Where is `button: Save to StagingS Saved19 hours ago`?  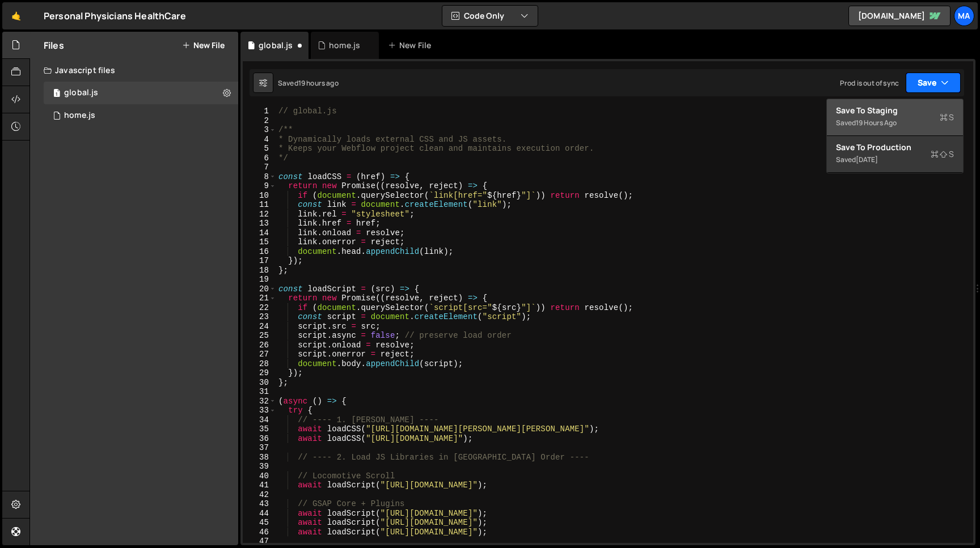 button: Save to StagingS Saved19 hours ago is located at coordinates (895, 118).